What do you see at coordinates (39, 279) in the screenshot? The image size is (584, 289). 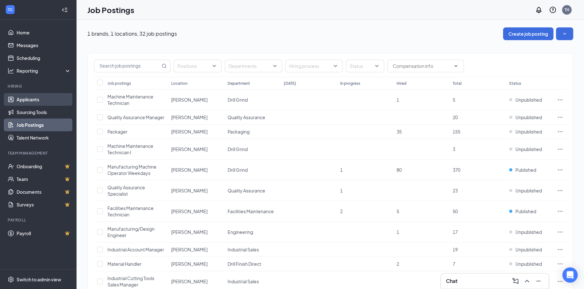 I see `div: Switch to admin view` at bounding box center [39, 279].